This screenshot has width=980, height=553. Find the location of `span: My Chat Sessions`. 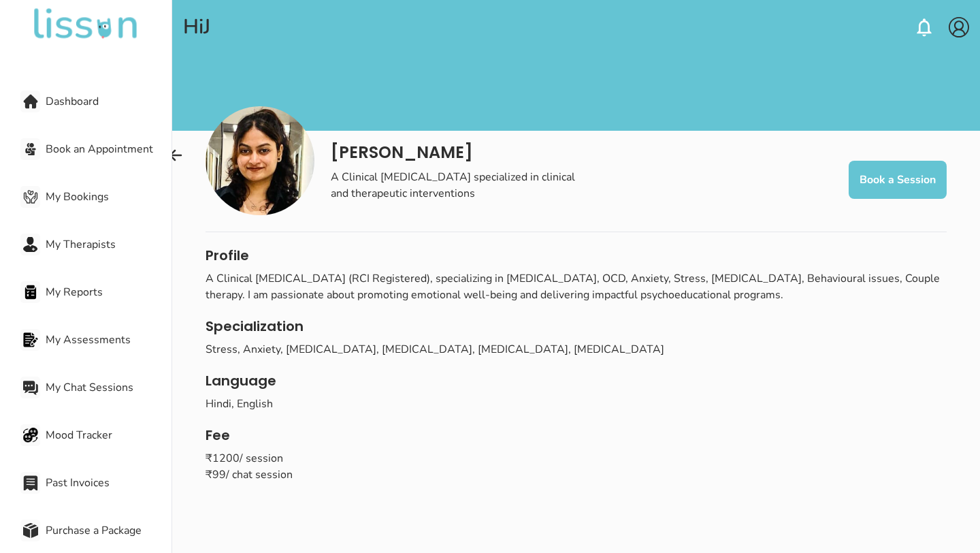

span: My Chat Sessions is located at coordinates (109, 387).